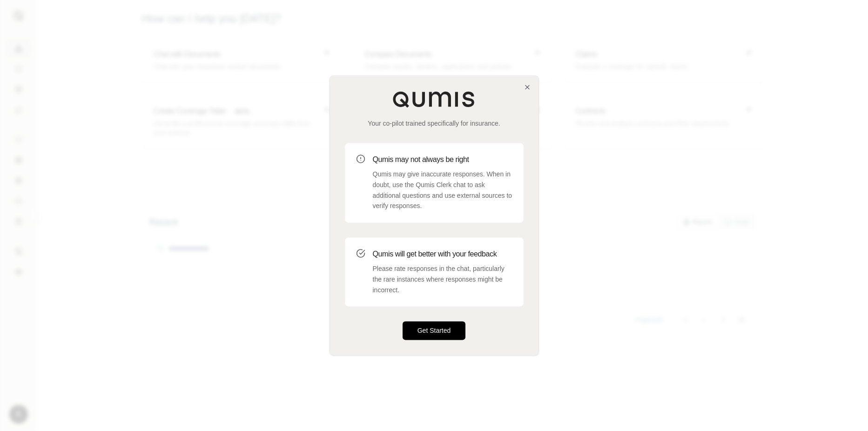  I want to click on p: Qumis may give inaccurate responses. When in doubt, use the Qumis Clerk chat to ask additional qu..., so click(443, 190).